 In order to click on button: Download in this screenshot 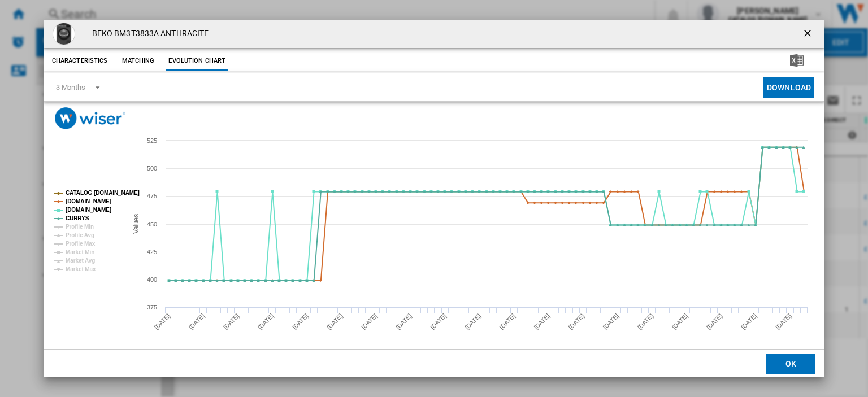, I will do `click(789, 87)`.